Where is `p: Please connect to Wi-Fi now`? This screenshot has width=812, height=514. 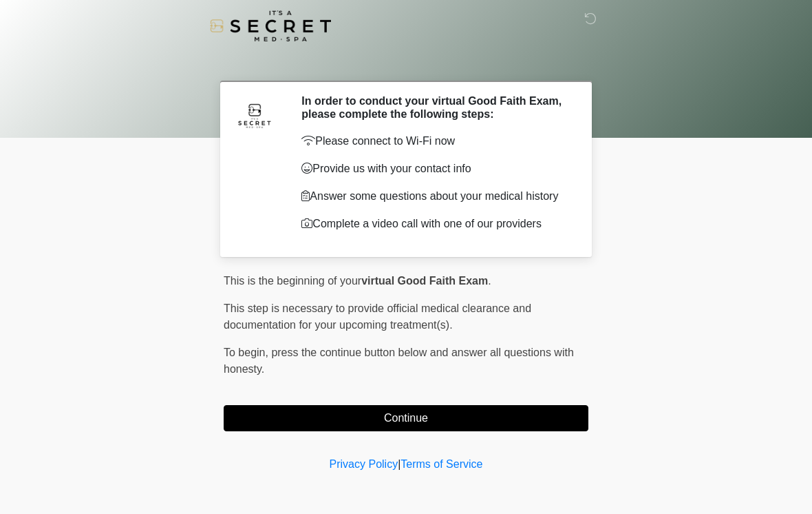 p: Please connect to Wi-Fi now is located at coordinates (434, 141).